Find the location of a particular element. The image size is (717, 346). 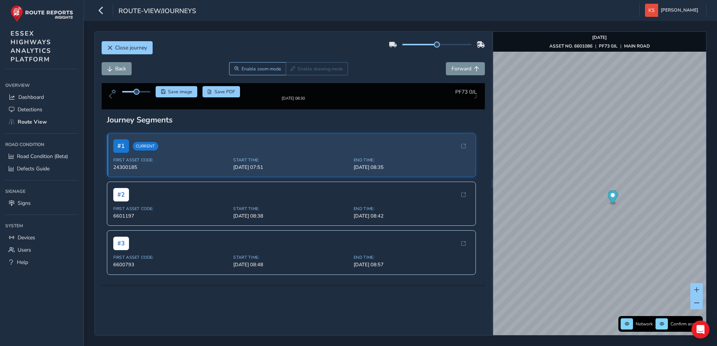

span: Defects Guide is located at coordinates (33, 169).